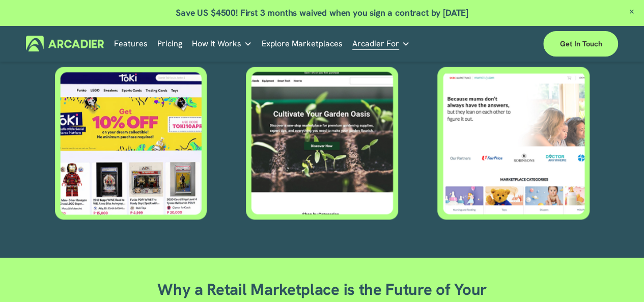  I want to click on a: Explore Marketplaces, so click(302, 44).